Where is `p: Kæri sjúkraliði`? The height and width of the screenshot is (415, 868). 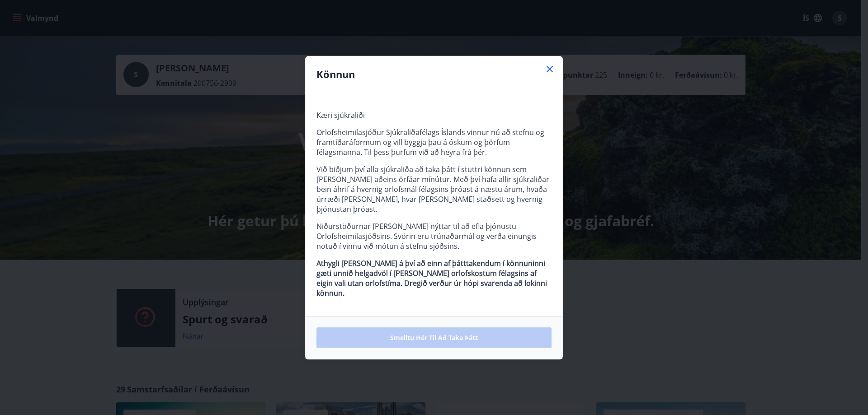 p: Kæri sjúkraliði is located at coordinates (434, 115).